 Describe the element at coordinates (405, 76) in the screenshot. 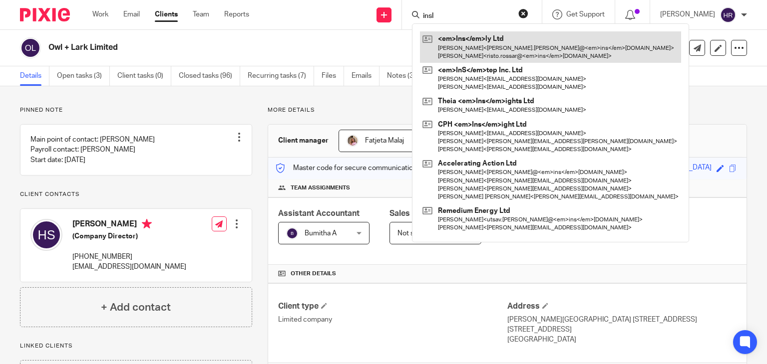

I see `a: Notes (3)` at that location.